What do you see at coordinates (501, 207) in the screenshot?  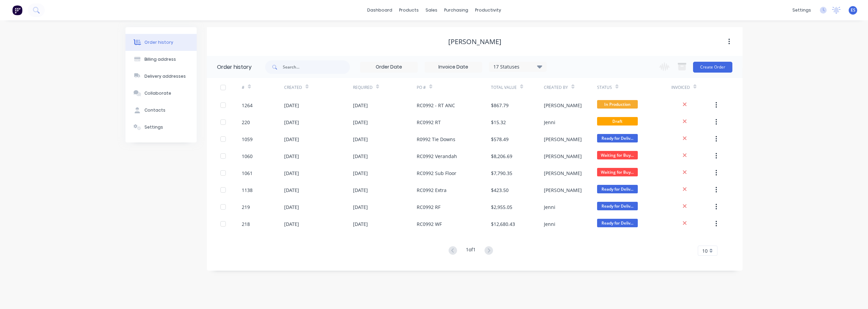 I see `div: $2,955.05` at bounding box center [501, 207].